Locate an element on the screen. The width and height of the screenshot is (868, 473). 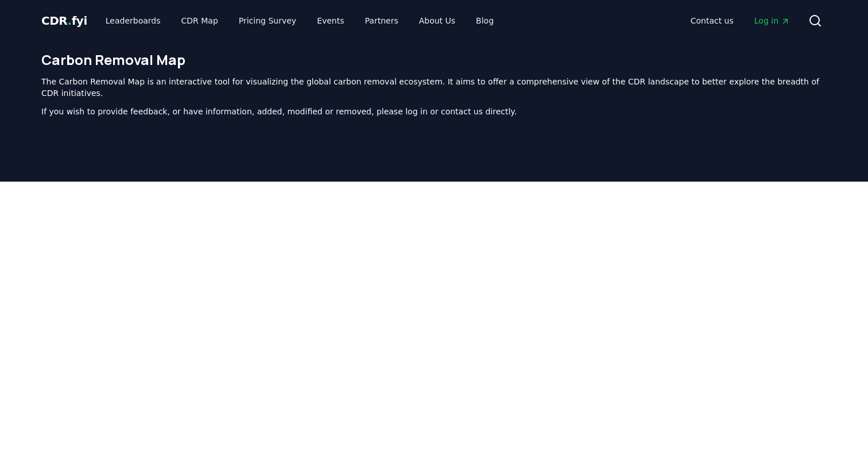
a: Partners is located at coordinates (382, 21).